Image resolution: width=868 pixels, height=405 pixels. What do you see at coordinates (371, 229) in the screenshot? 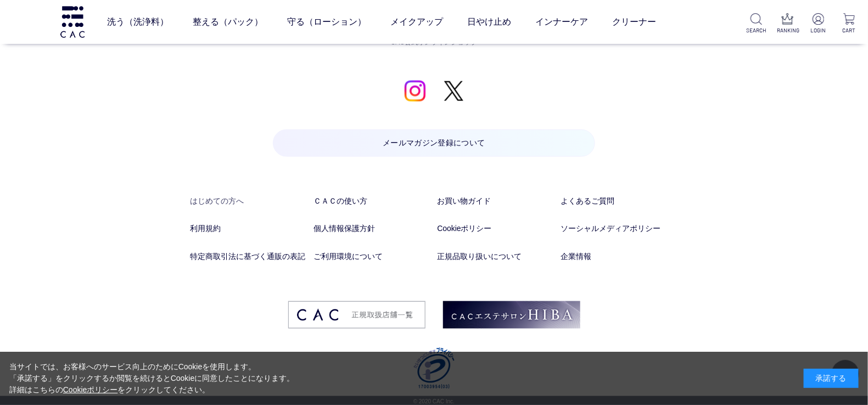
I see `a: 個人情報保護方針` at bounding box center [371, 229].